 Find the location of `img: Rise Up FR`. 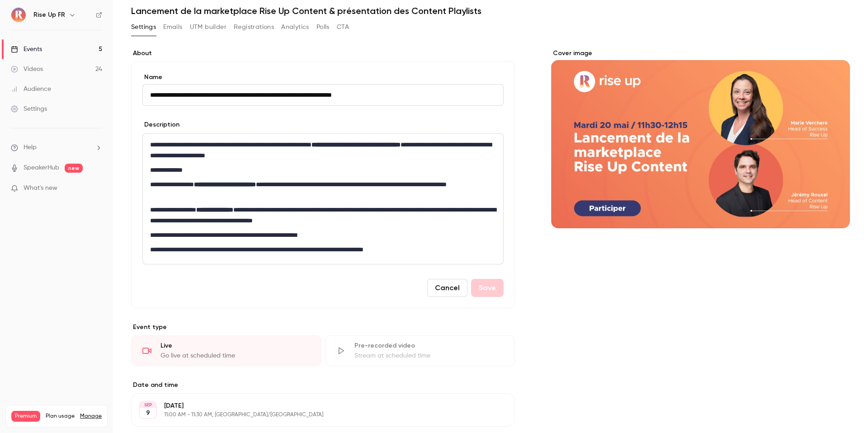

img: Rise Up FR is located at coordinates (19, 15).